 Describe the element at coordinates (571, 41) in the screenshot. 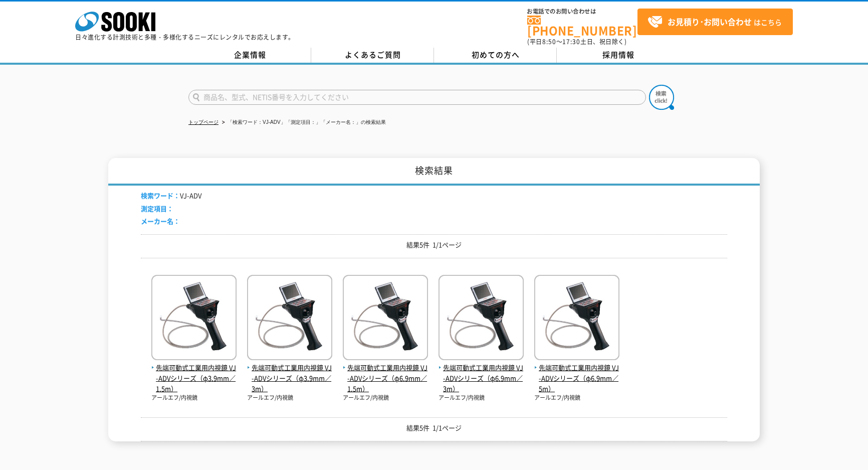

I see `span: 17:30` at that location.